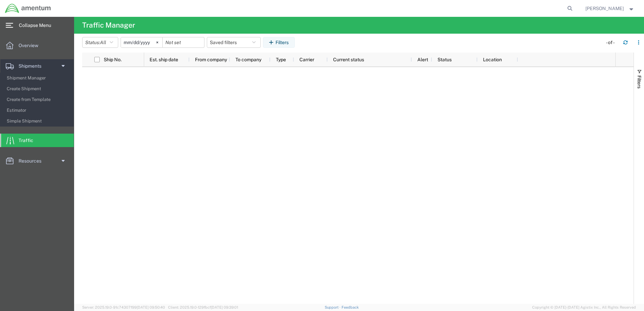 The width and height of the screenshot is (644, 311). Describe the element at coordinates (33, 66) in the screenshot. I see `span: Shipments` at that location.